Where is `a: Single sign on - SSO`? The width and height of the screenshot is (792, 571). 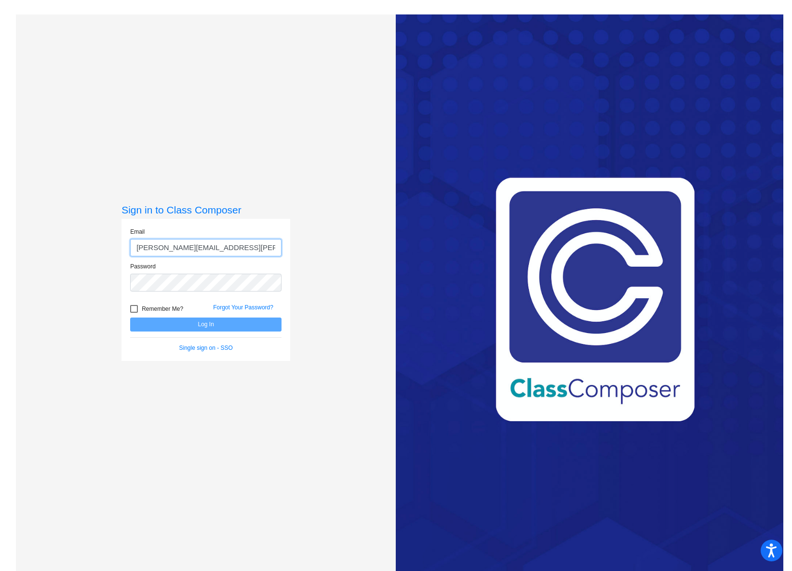
a: Single sign on - SSO is located at coordinates (205, 348).